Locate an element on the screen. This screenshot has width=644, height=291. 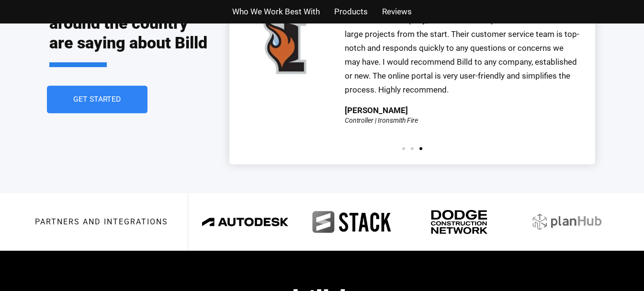
span: Who We Work Best With is located at coordinates (276, 12).